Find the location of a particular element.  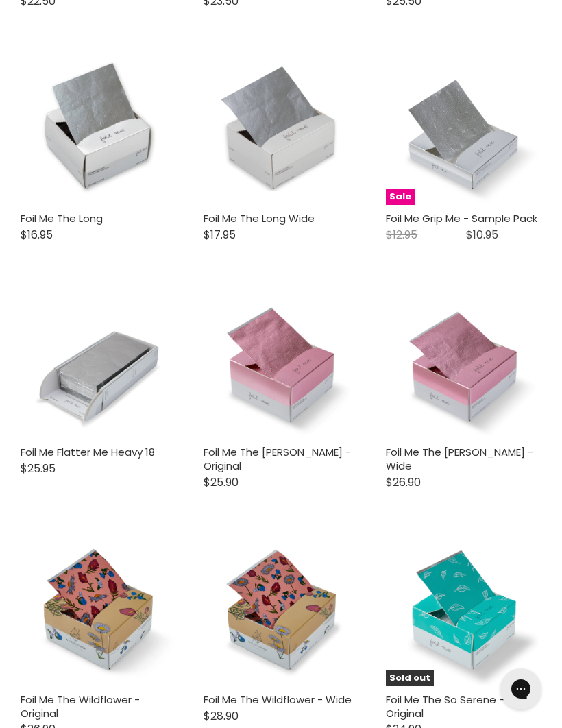

a: Foil Me The So Serene - Original is located at coordinates (445, 706).